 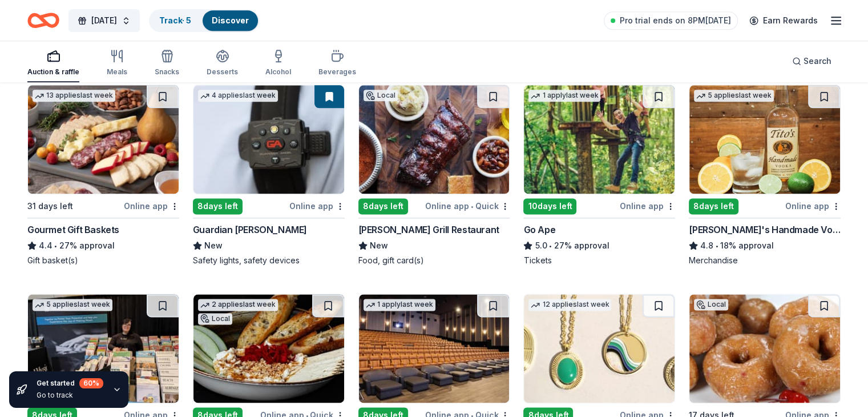 What do you see at coordinates (103, 139) in the screenshot?
I see `img: Image for Gourmet Gift Baskets` at bounding box center [103, 139].